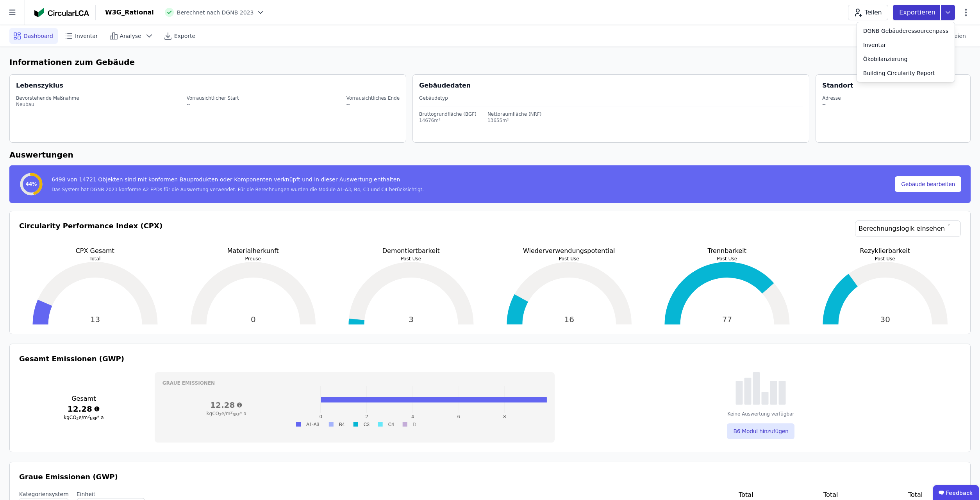 Image resolution: width=980 pixels, height=500 pixels. Describe the element at coordinates (611, 98) in the screenshot. I see `div: Gebäudetyp` at that location.